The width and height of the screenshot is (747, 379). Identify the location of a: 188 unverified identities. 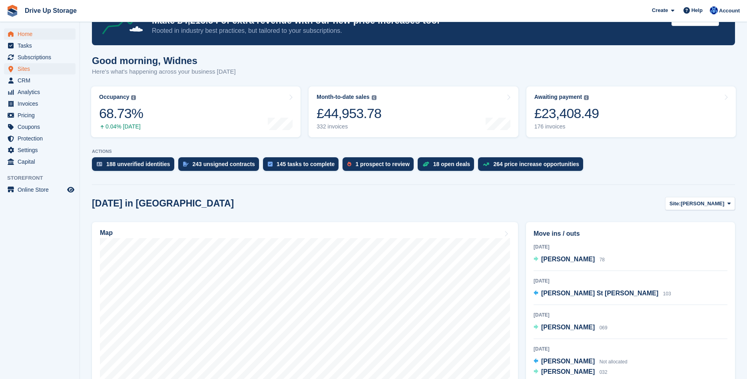
(135, 166).